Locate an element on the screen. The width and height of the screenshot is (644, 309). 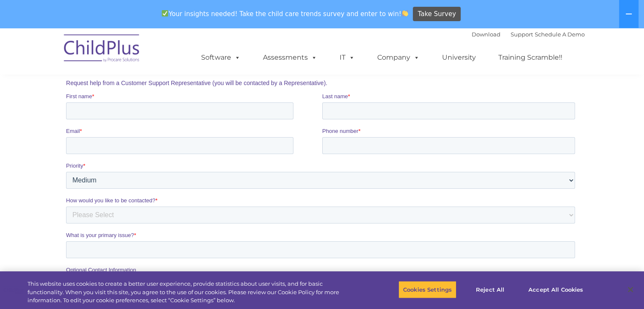
a: Company is located at coordinates (399, 57).